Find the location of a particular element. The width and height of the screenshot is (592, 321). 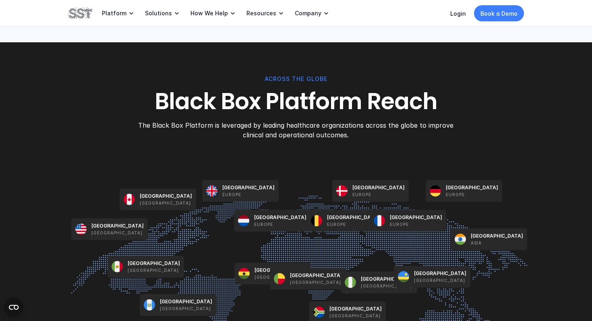

p: Resources is located at coordinates (261, 13).